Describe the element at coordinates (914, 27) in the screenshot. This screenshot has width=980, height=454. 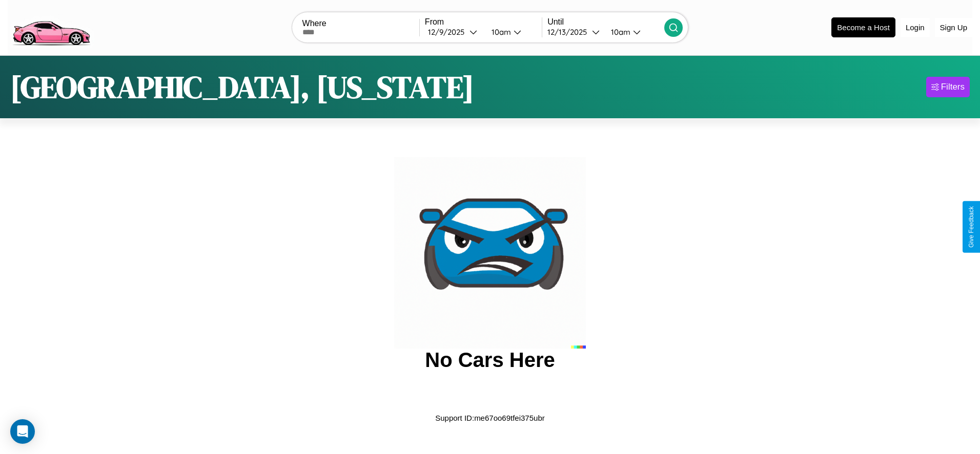
I see `button: Login` at that location.